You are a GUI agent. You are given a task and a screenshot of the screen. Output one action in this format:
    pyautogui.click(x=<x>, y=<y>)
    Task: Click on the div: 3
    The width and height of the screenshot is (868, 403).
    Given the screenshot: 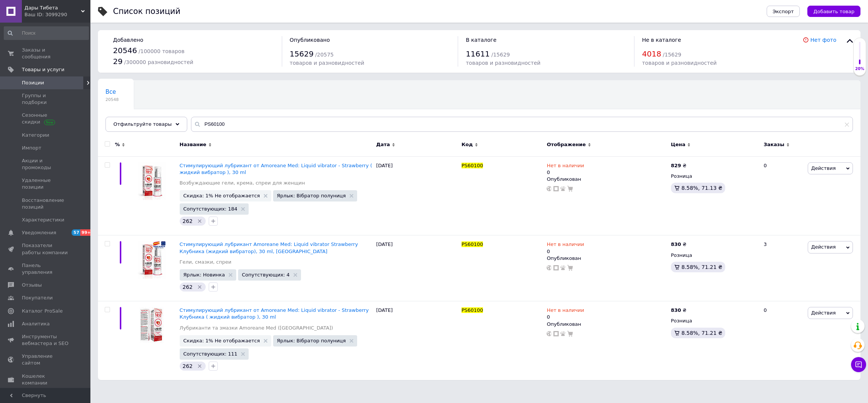 What is the action you would take?
    pyautogui.click(x=783, y=268)
    